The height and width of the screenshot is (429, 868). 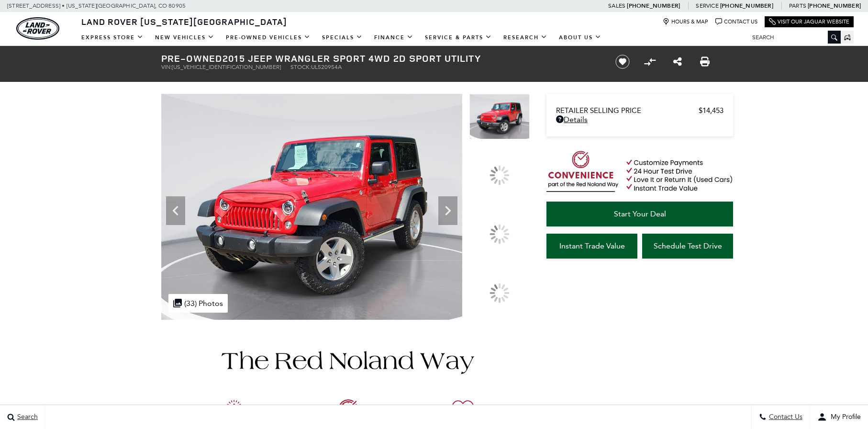 What do you see at coordinates (843, 417) in the screenshot?
I see `span: My Profile` at bounding box center [843, 417].